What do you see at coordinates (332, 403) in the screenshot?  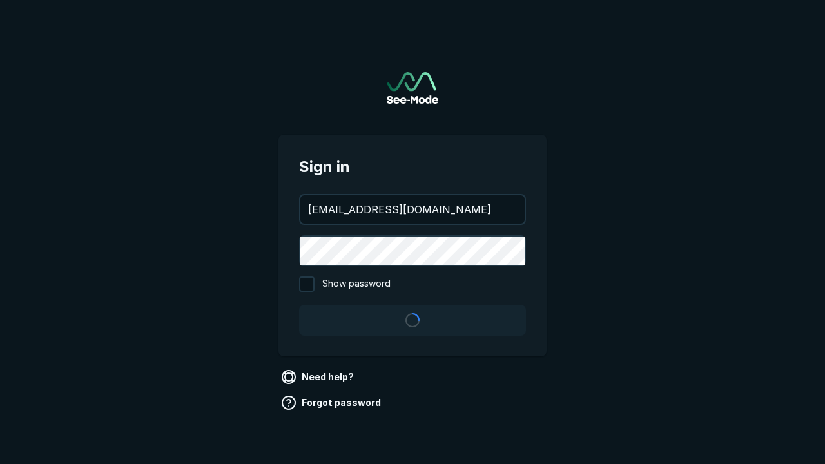 I see `a: Forgot password` at bounding box center [332, 403].